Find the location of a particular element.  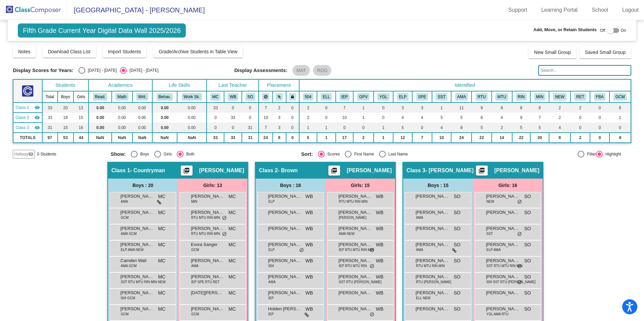

span: MIN is located at coordinates (194, 201).